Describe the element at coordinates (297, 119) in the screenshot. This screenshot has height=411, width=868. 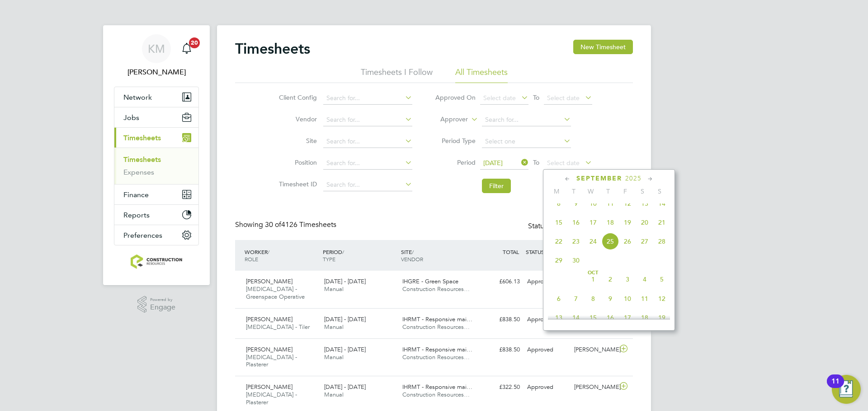
I see `label: Vendor` at that location.